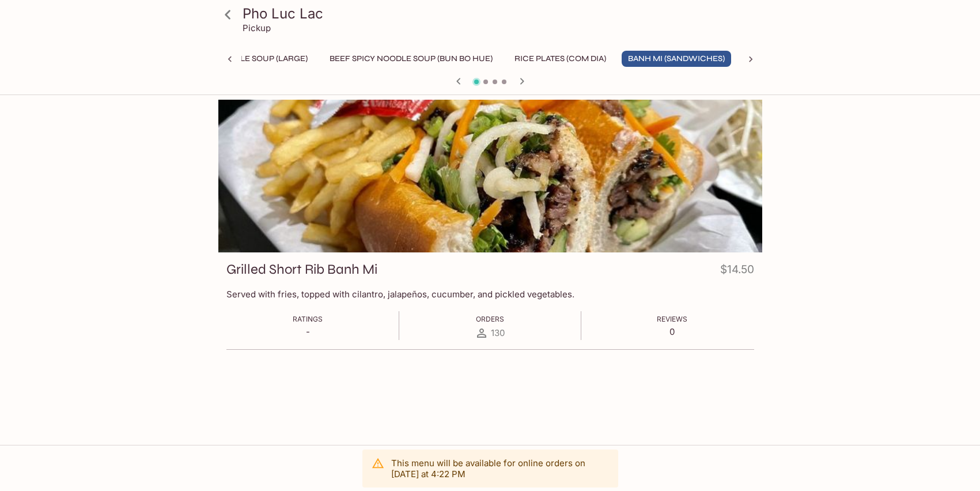 The height and width of the screenshot is (491, 980). Describe the element at coordinates (490, 176) in the screenshot. I see `div: Grilled Short Rib Banh Mi` at that location.